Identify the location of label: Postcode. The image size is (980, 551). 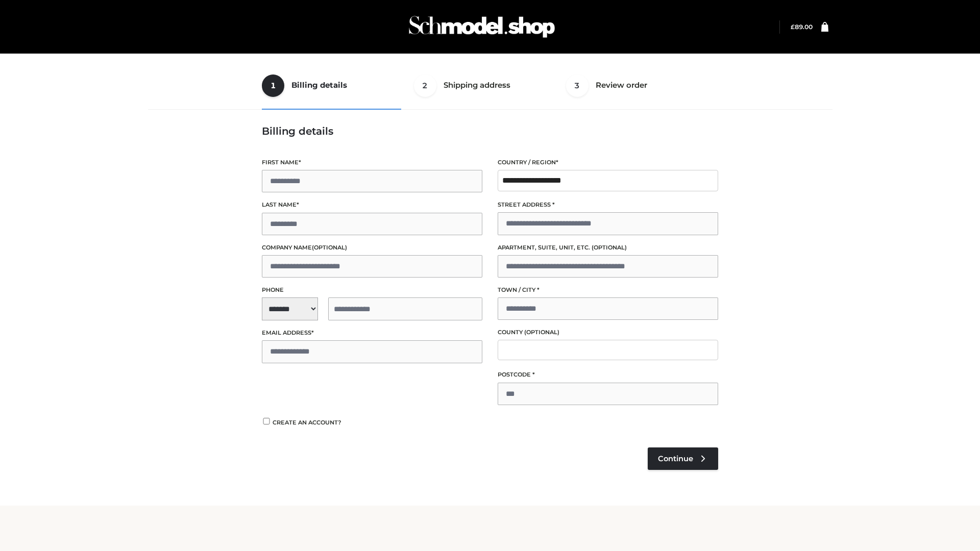
(608, 375).